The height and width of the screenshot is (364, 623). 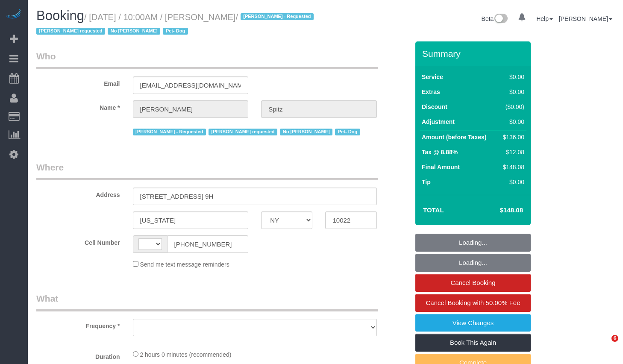 I want to click on div: $136.00, so click(x=512, y=137).